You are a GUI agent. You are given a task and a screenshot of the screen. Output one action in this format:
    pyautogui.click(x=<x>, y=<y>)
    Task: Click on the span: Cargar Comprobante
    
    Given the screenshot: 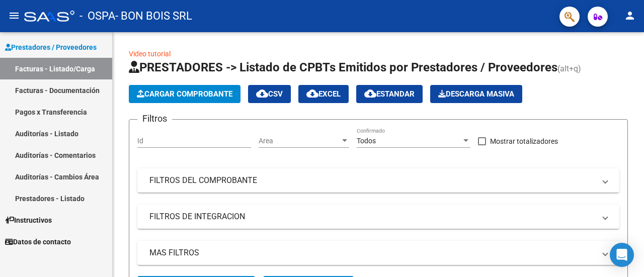 What is the action you would take?
    pyautogui.click(x=184, y=94)
    